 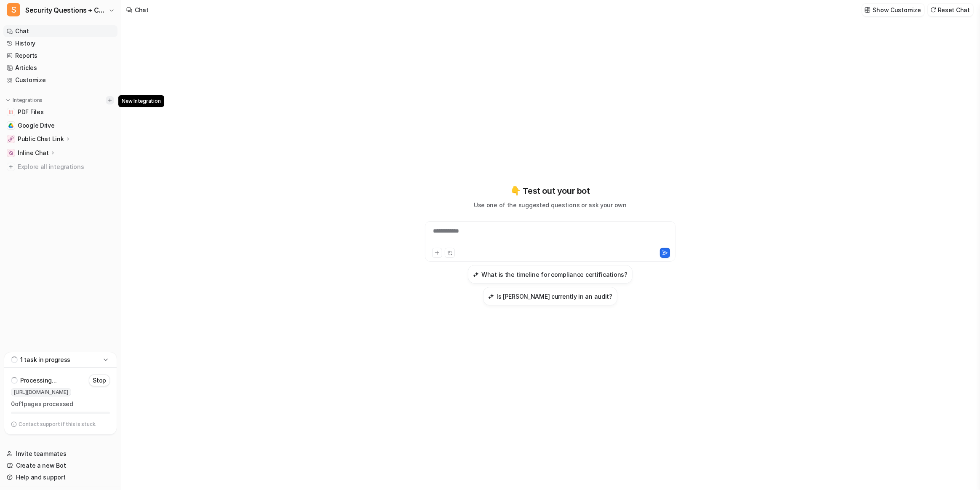 I want to click on button: Integrations, so click(x=24, y=101).